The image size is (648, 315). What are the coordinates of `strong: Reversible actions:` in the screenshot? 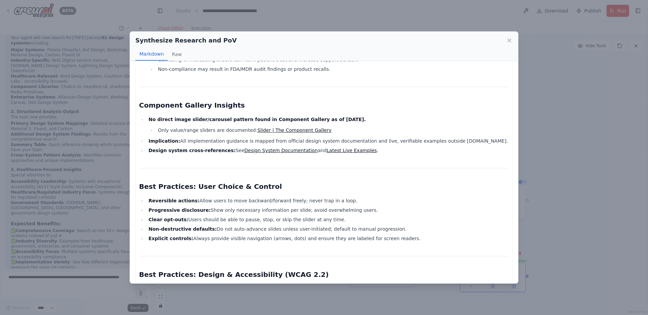 It's located at (174, 201).